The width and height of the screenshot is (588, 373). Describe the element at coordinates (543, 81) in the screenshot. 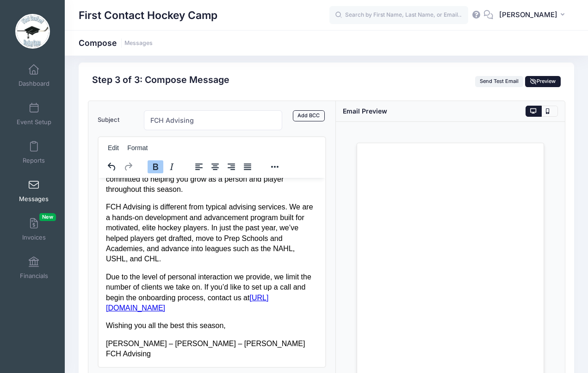

I see `button: Preview` at that location.